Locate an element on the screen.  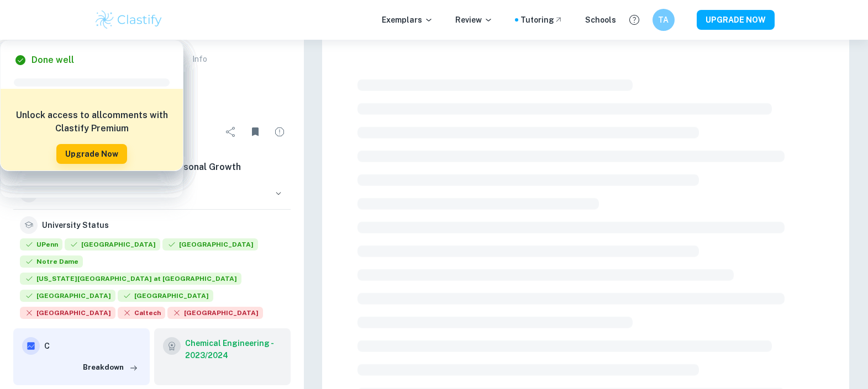
div: Report issue is located at coordinates (279, 132).